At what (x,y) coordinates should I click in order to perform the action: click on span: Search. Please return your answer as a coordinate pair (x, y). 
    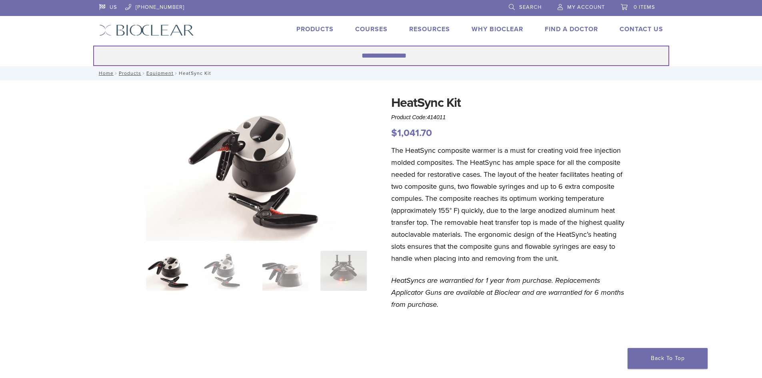
    Looking at the image, I should click on (530, 7).